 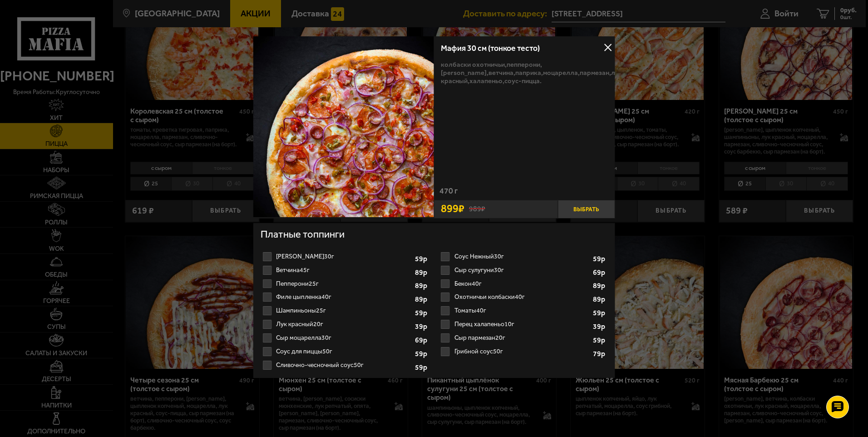 I want to click on h3: Мафия 30 см (тонкое тесто), so click(x=524, y=49).